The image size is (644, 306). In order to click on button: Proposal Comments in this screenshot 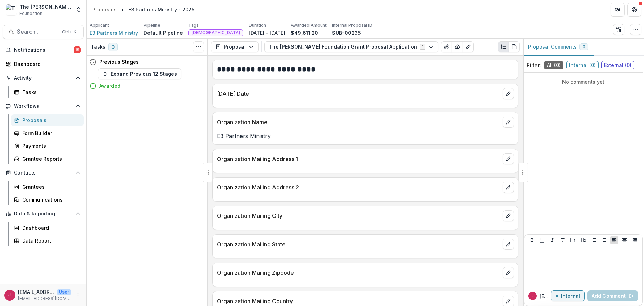, I will do `click(558, 47)`.